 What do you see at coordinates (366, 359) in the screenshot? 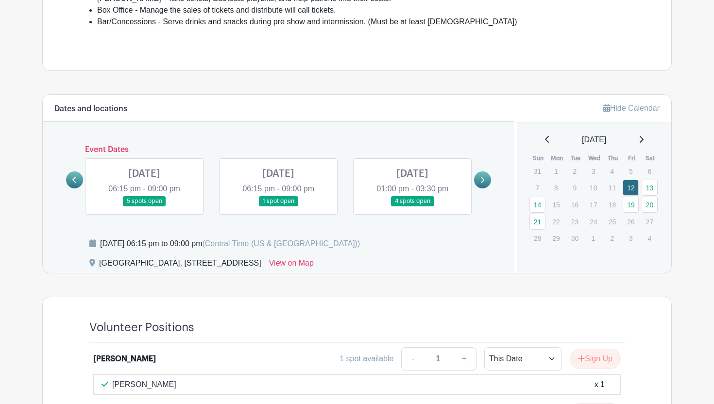
I see `div: 1 spot available` at bounding box center [366, 359].